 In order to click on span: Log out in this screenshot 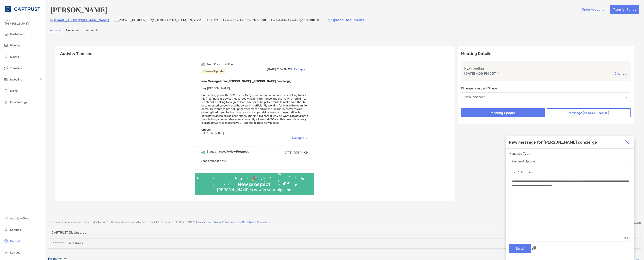, I will do `click(15, 252)`.